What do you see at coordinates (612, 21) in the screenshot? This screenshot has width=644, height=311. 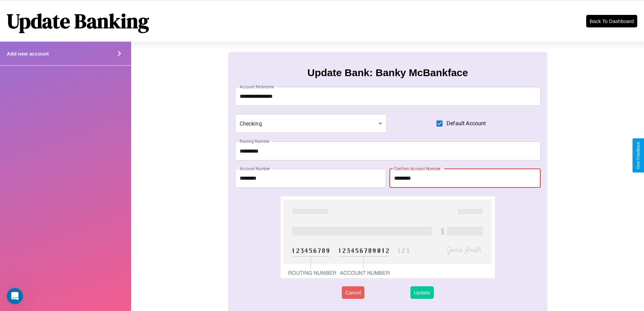 I see `button: Back To Dashboard` at bounding box center [612, 21].